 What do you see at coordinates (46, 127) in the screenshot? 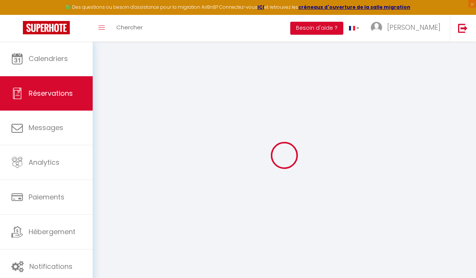
I see `span: Messages` at bounding box center [46, 127].